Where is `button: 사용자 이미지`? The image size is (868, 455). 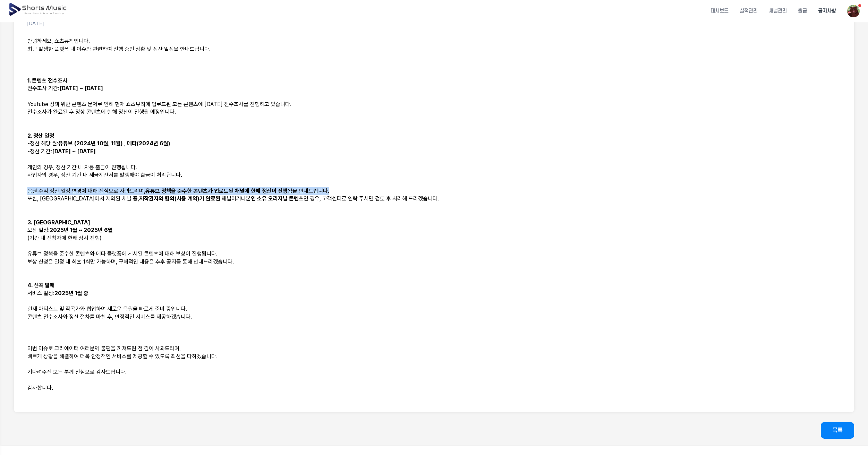
button: 사용자 이미지 is located at coordinates (854, 11).